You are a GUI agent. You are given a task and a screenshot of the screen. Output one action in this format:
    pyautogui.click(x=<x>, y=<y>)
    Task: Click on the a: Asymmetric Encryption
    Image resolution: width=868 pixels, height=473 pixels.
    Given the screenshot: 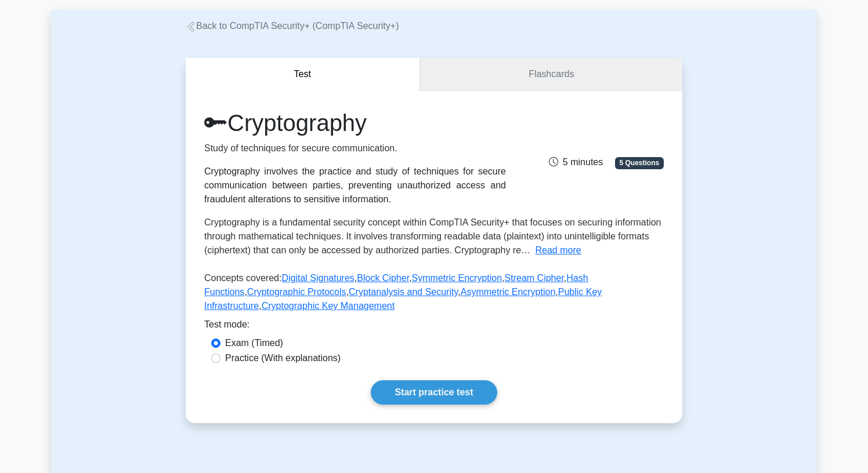 What is the action you would take?
    pyautogui.click(x=508, y=291)
    